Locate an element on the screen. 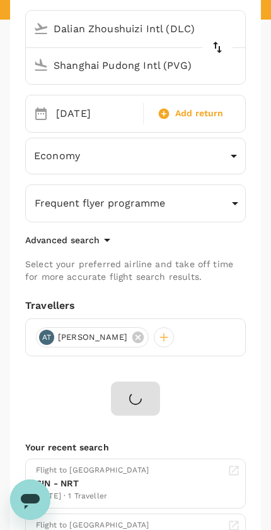 This screenshot has height=530, width=271. div: AT is located at coordinates (47, 337).